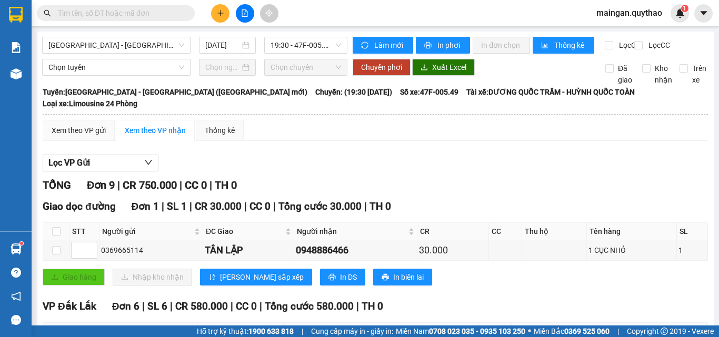 The height and width of the screenshot is (337, 719). Describe the element at coordinates (221, 13) in the screenshot. I see `span: plus` at that location.